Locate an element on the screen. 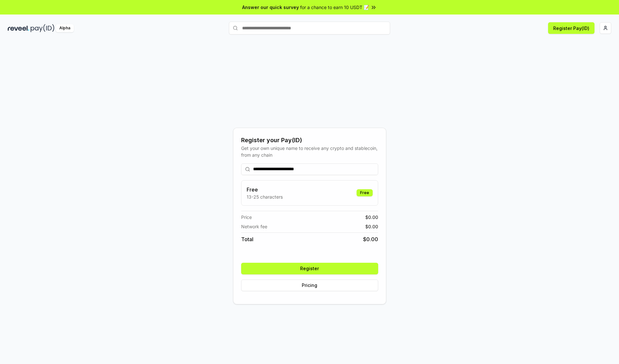 Image resolution: width=619 pixels, height=364 pixels. span: Network fee is located at coordinates (254, 226).